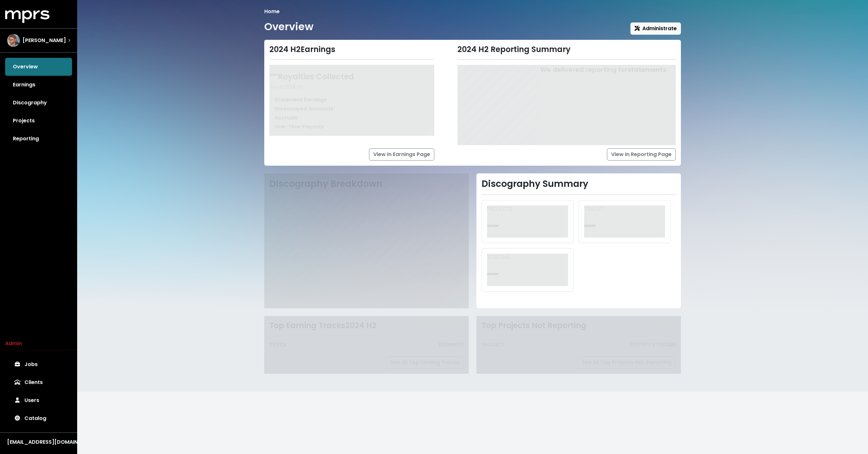  What do you see at coordinates (656, 29) in the screenshot?
I see `span: Administrate` at bounding box center [656, 29].